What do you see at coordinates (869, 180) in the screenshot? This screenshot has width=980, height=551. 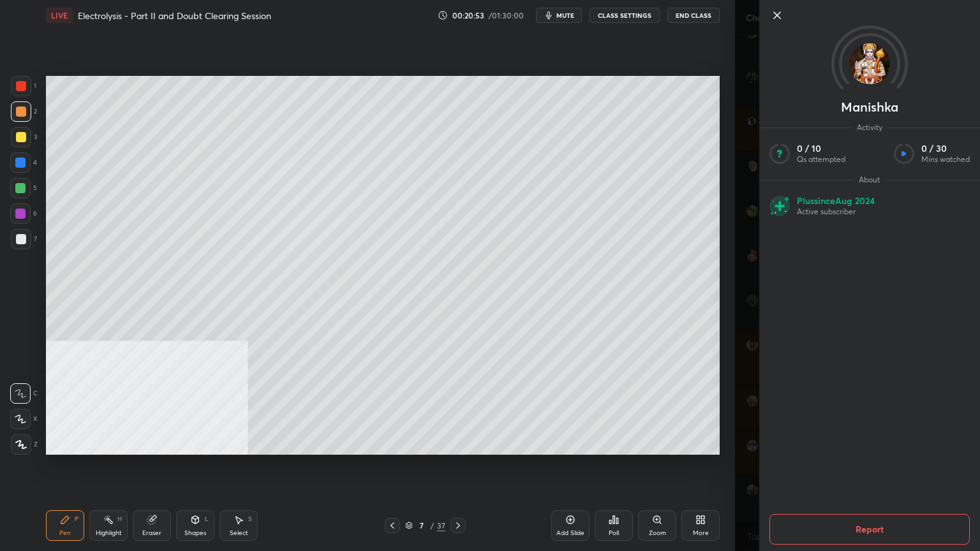 I see `span: About` at bounding box center [869, 180].